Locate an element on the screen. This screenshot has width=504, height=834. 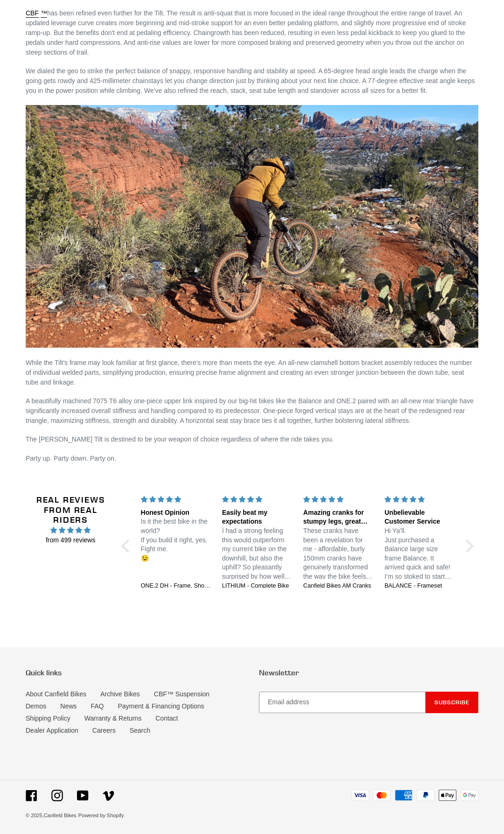
p: Quick links is located at coordinates (135, 672).